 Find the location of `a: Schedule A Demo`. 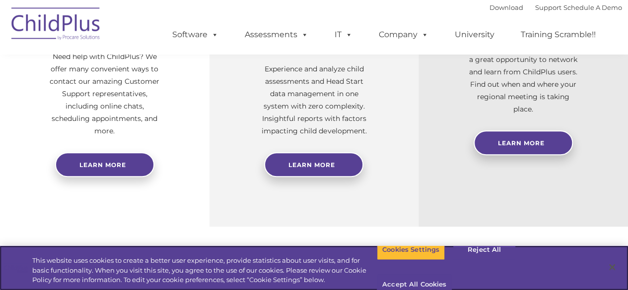

a: Schedule A Demo is located at coordinates (593, 7).